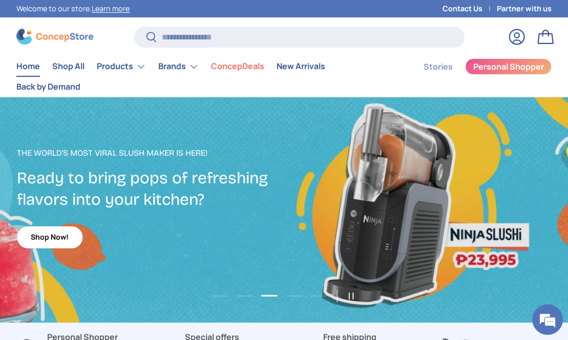 The image size is (568, 340). What do you see at coordinates (438, 67) in the screenshot?
I see `a: Stories` at bounding box center [438, 67].